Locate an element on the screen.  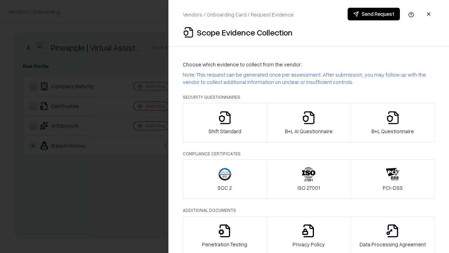
button: ISO 27001 is located at coordinates (309, 179).